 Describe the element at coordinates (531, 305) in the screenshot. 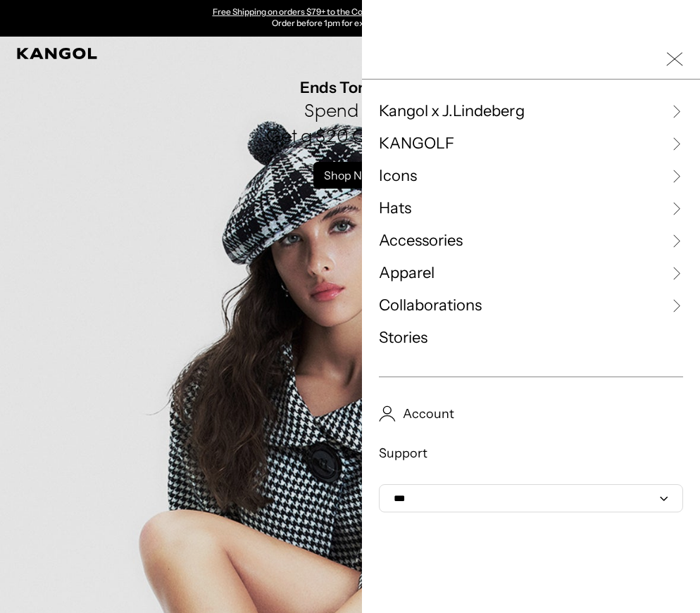

I see `a: Collaborations` at that location.